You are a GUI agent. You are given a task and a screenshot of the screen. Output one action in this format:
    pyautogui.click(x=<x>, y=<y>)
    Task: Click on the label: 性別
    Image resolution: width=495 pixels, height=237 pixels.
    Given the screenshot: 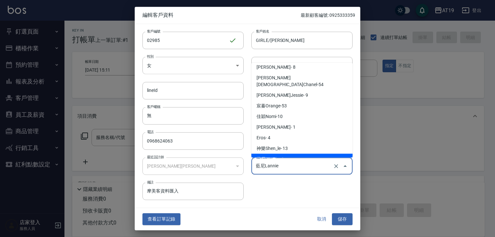 What is the action you would take?
    pyautogui.click(x=150, y=56)
    